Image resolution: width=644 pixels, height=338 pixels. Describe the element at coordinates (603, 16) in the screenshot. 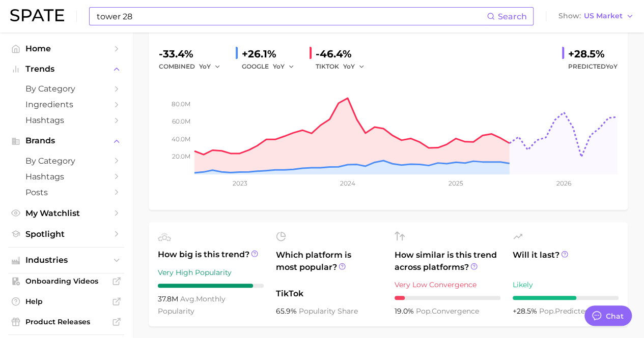

I see `span: US Market` at that location.